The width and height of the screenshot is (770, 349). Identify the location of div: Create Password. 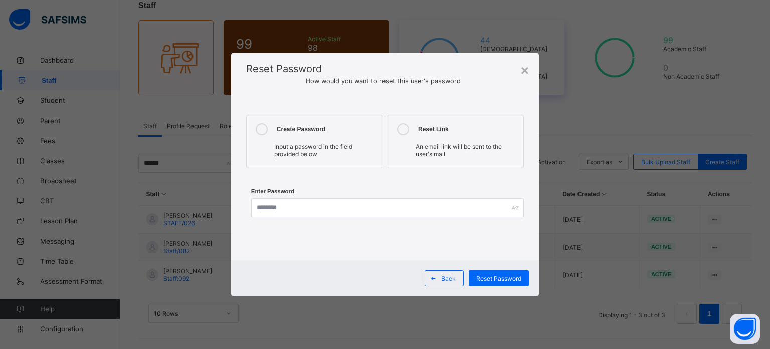
(327, 129).